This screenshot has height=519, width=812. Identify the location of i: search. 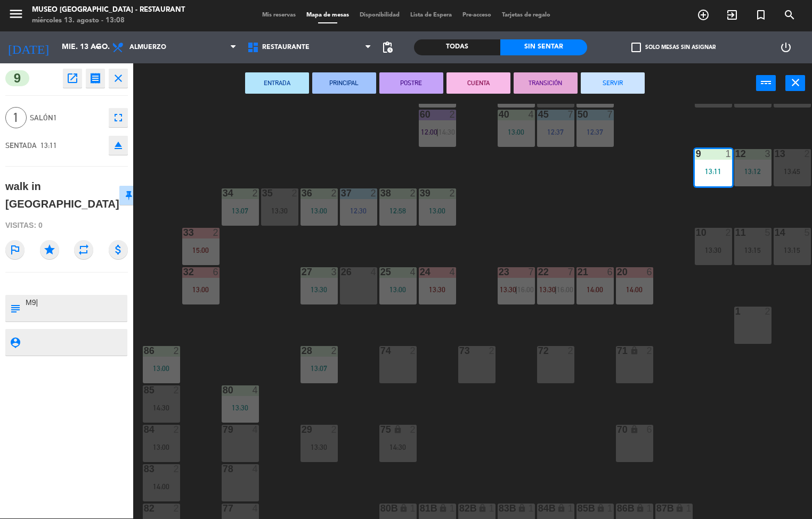
(790, 15).